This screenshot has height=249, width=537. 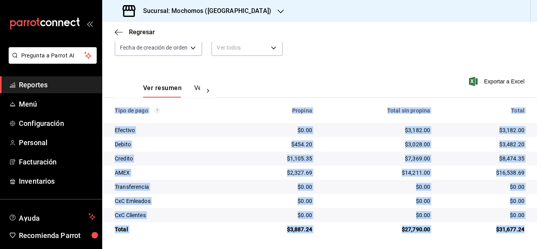 I want to click on div: AMEX, so click(x=173, y=173).